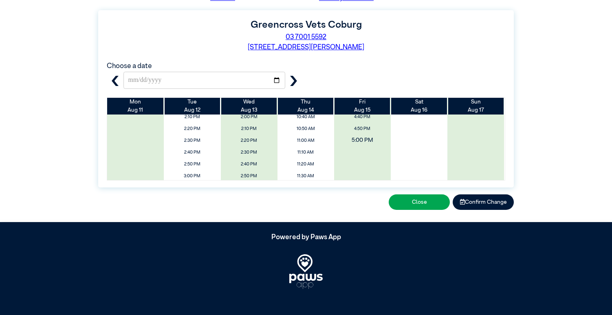  Describe the element at coordinates (306, 152) in the screenshot. I see `span: 11:10 AM` at that location.